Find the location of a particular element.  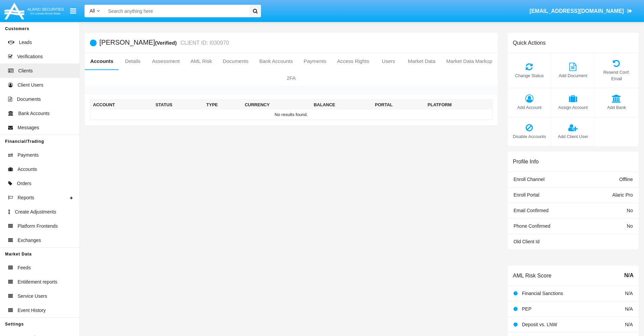

h6: Profile Info is located at coordinates (525, 161).